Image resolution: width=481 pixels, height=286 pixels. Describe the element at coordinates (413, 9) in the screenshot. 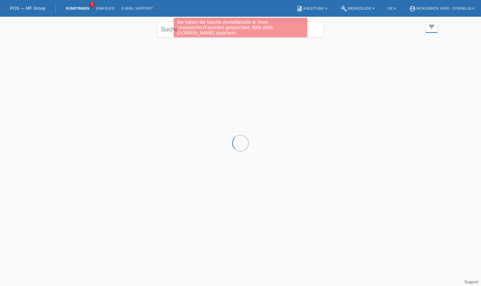

I see `i: account_circle` at that location.